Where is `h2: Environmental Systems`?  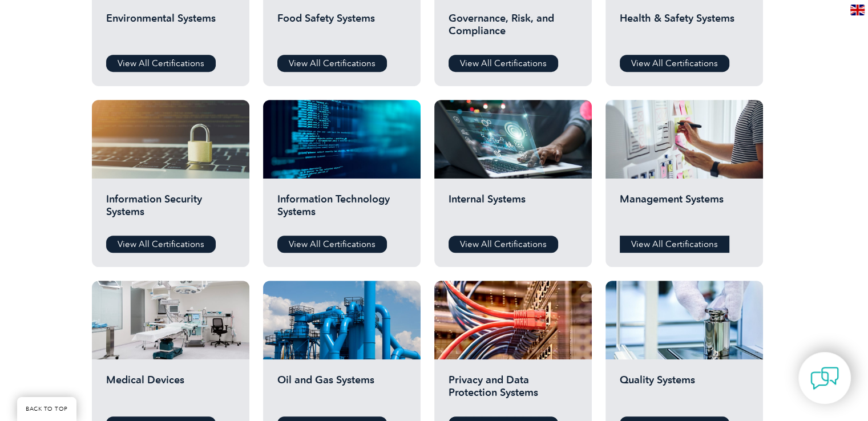 h2: Environmental Systems is located at coordinates (170, 29).